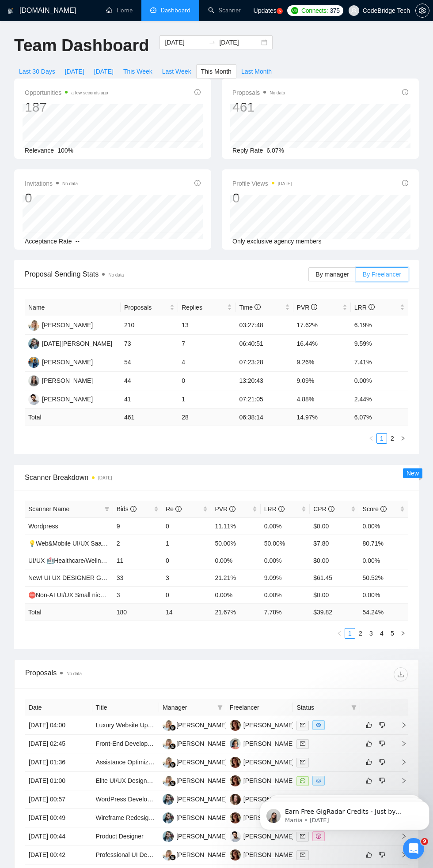 The image size is (433, 868). Describe the element at coordinates (403, 633) in the screenshot. I see `button: right` at that location.